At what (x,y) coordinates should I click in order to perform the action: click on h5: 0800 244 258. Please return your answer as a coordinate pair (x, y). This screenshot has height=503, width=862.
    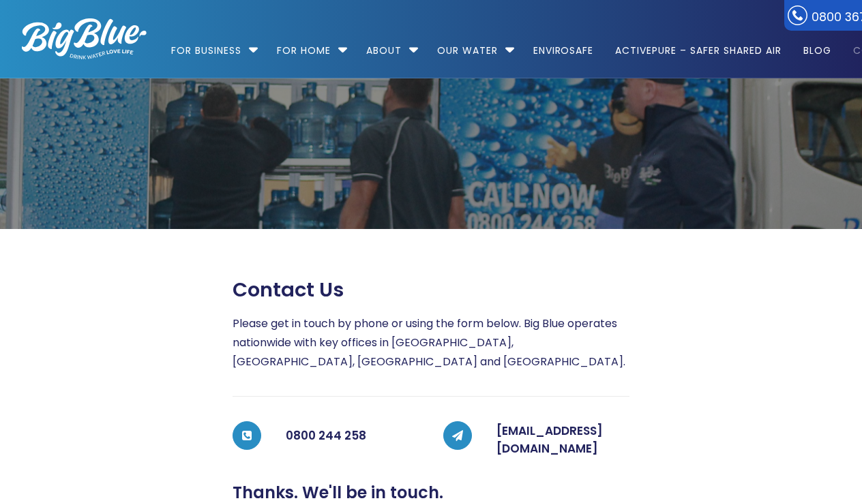
    Looking at the image, I should click on (352, 436).